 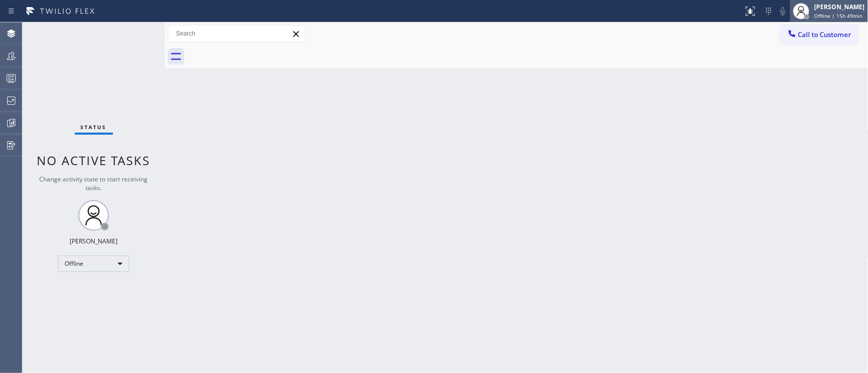 What do you see at coordinates (93, 264) in the screenshot?
I see `div: Offline` at bounding box center [93, 264].